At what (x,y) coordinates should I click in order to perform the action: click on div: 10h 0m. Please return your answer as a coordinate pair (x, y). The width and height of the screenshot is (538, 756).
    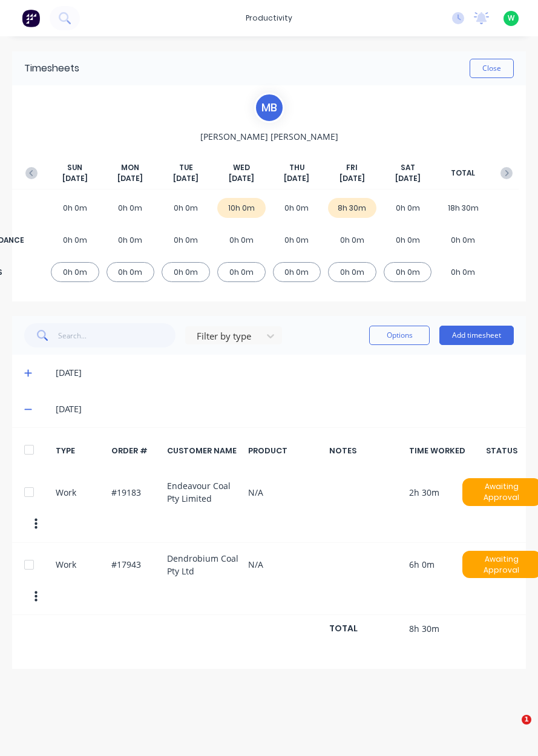
    Looking at the image, I should click on (241, 207).